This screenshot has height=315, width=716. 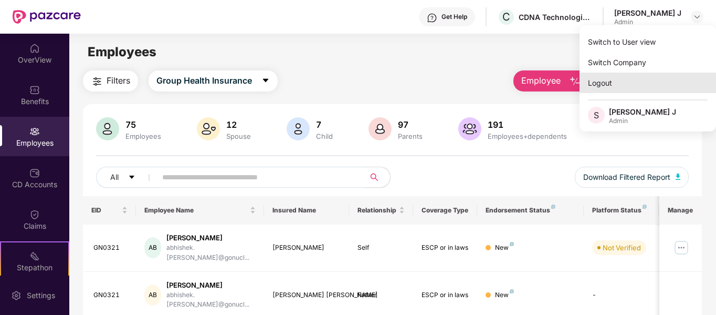 I want to click on div: 191, so click(x=527, y=124).